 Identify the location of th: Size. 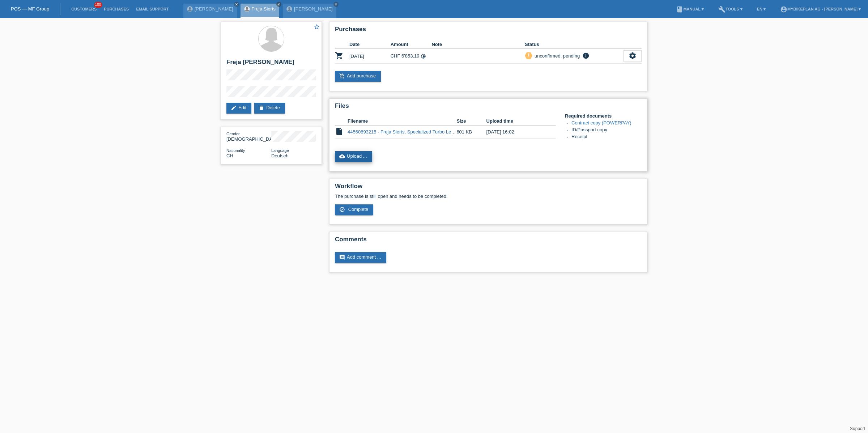
(471, 121).